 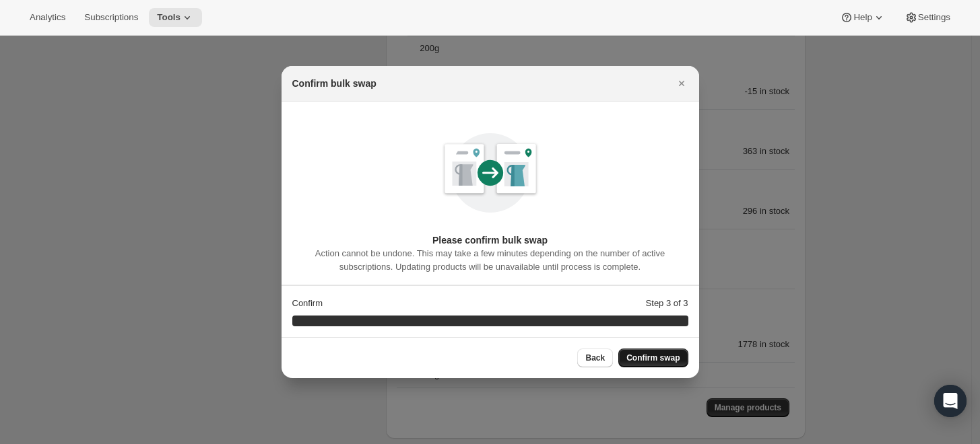 What do you see at coordinates (111, 17) in the screenshot?
I see `span: Subscriptions` at bounding box center [111, 17].